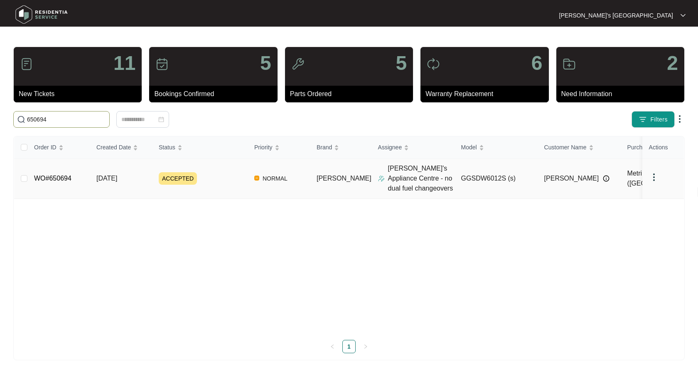  I want to click on img: filter icon, so click(643, 119).